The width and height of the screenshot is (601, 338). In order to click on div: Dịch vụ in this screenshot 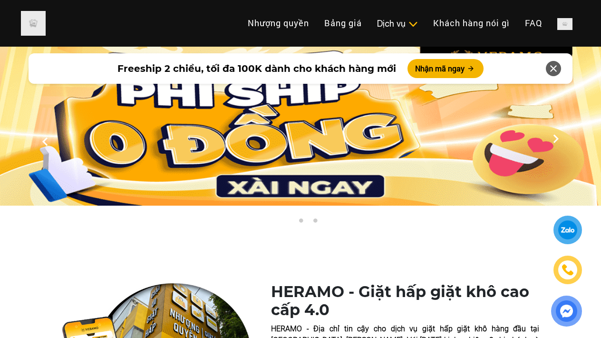, I will do `click(398, 23)`.